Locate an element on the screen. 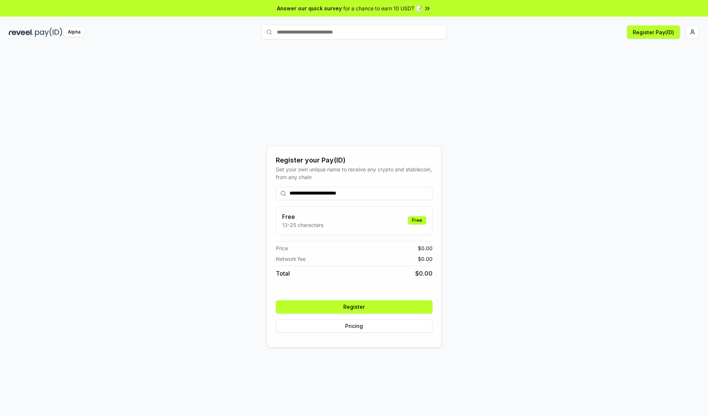 Image resolution: width=708 pixels, height=416 pixels. button: Pricing is located at coordinates (354, 326).